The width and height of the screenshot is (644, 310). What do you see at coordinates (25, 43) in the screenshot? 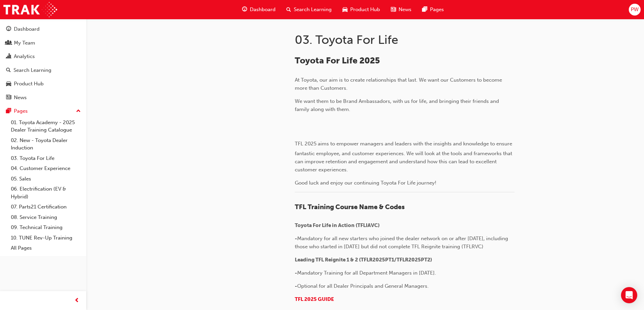
I see `div: My Team` at bounding box center [25, 43].